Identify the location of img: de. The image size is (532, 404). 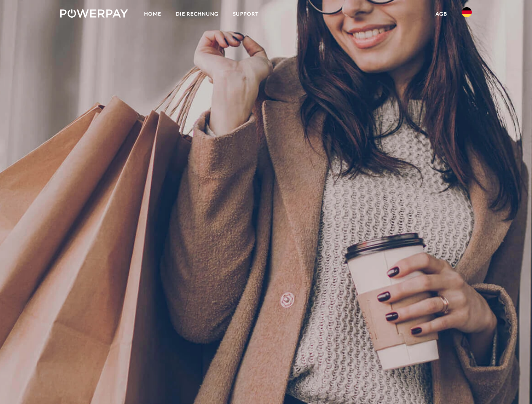
(467, 12).